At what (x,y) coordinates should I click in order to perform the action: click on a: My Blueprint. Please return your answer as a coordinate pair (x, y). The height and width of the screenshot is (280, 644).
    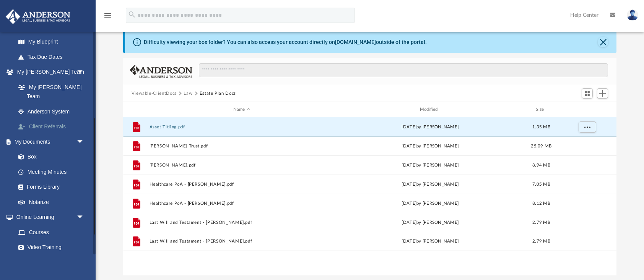
    Looking at the image, I should click on (51, 42).